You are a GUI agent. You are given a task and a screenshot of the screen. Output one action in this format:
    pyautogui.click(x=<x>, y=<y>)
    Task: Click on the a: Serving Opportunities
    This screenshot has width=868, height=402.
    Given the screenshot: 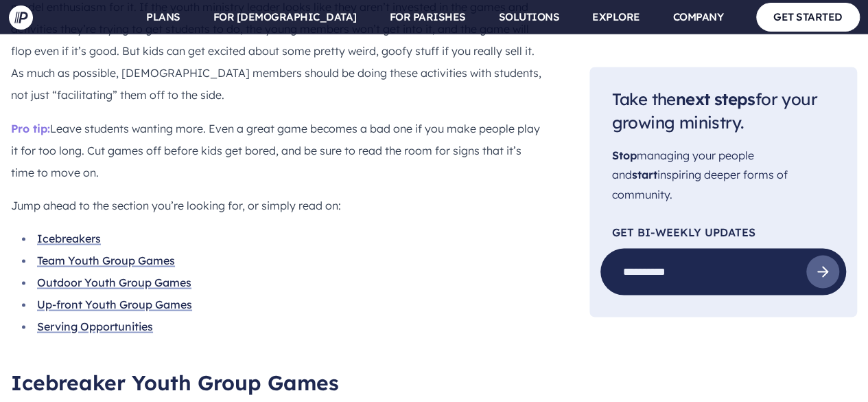 What is the action you would take?
    pyautogui.click(x=95, y=325)
    